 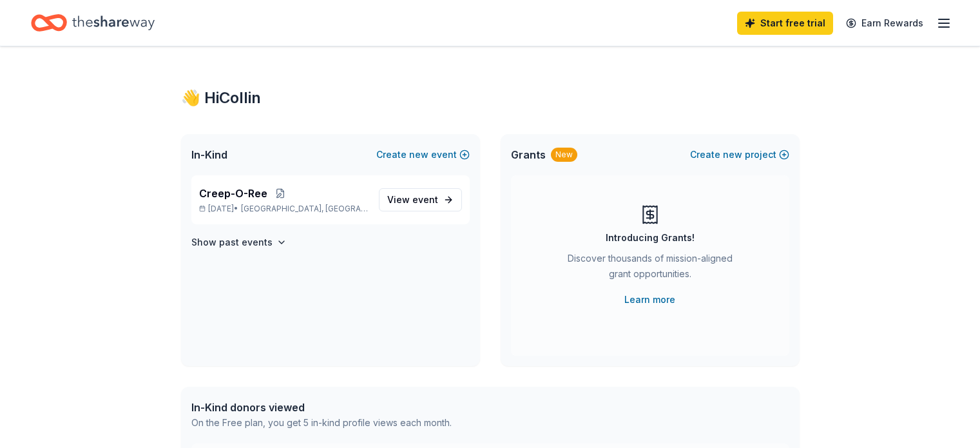 I want to click on button: Createnewproject, so click(x=740, y=155).